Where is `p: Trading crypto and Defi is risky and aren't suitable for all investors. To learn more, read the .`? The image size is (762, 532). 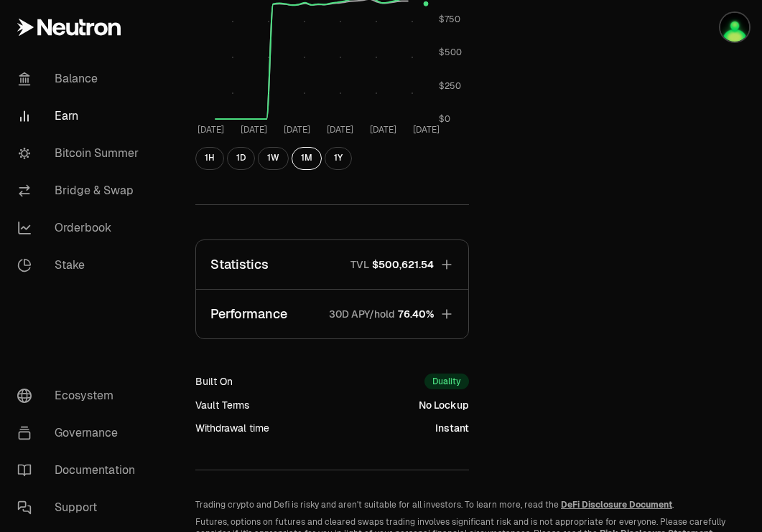 p: Trading crypto and Defi is risky and aren't suitable for all investors. To learn more, read the . is located at coordinates (461, 505).